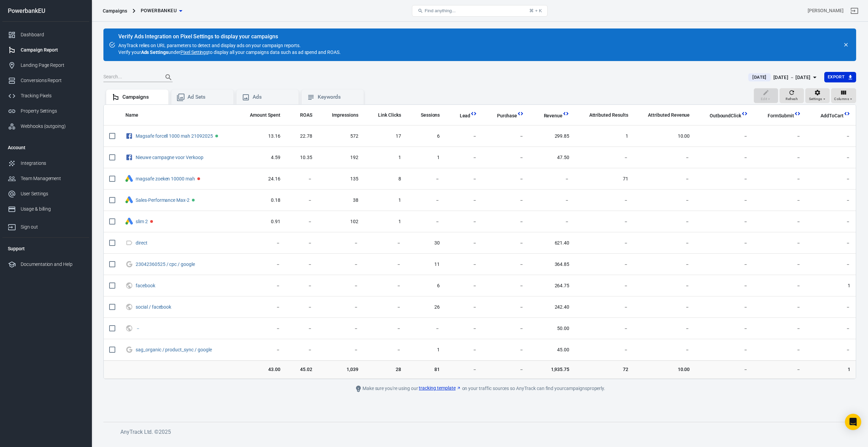 Image resolution: width=868 pixels, height=447 pixels. I want to click on span: PowerbankEU, so click(159, 11).